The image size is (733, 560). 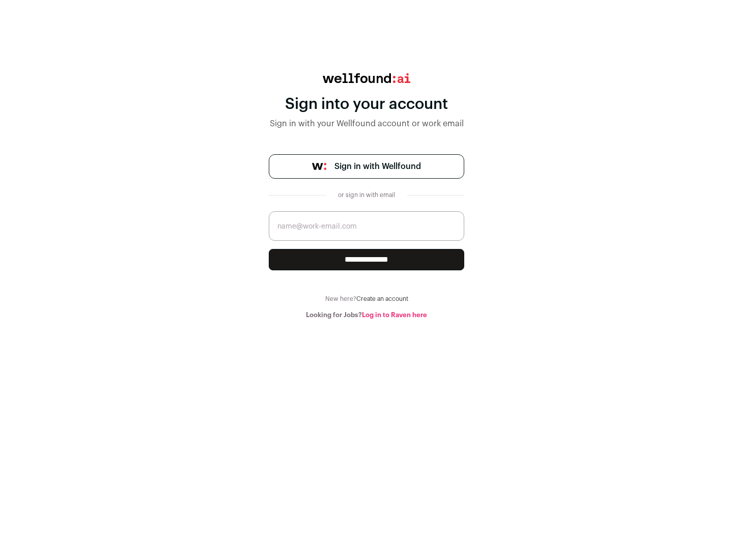 I want to click on input: name@work-email.com, so click(x=367, y=226).